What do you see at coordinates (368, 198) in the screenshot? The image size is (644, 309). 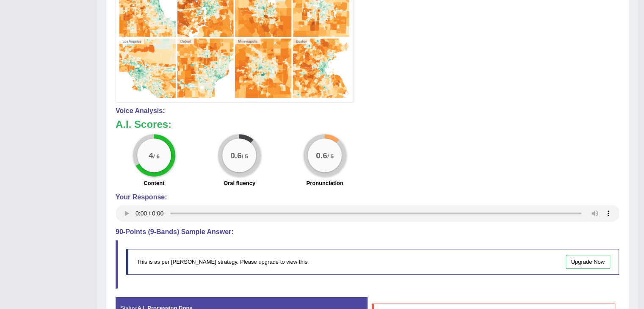 I see `h4: Your Response:` at bounding box center [368, 198].